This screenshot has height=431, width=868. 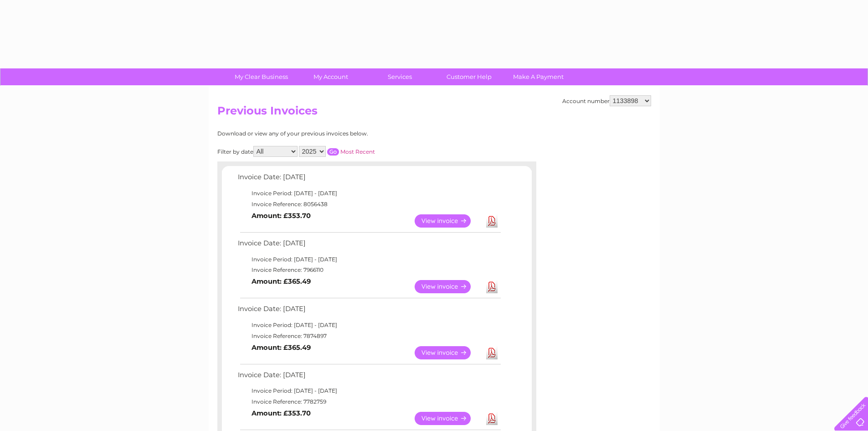 What do you see at coordinates (368, 204) in the screenshot?
I see `td: Invoice Reference: 8056438` at bounding box center [368, 204].